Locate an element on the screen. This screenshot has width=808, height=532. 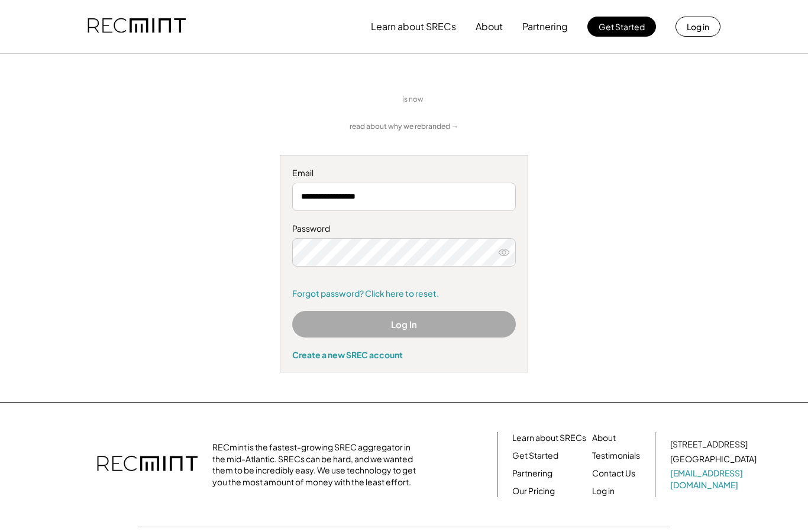
a: Our Pricing is located at coordinates (534, 492).